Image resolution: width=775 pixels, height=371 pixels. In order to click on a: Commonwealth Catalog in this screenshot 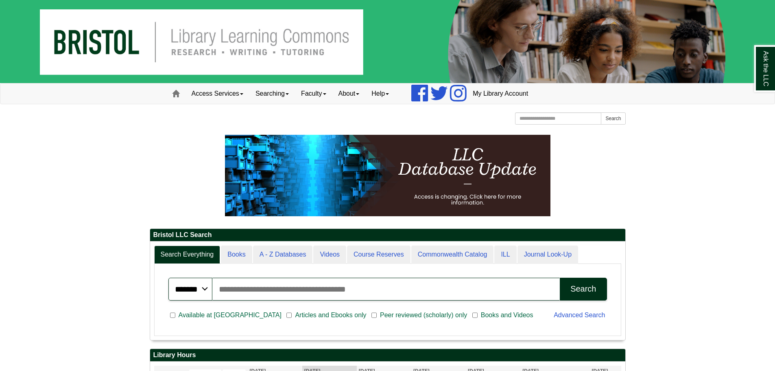, I will do `click(453, 254)`.